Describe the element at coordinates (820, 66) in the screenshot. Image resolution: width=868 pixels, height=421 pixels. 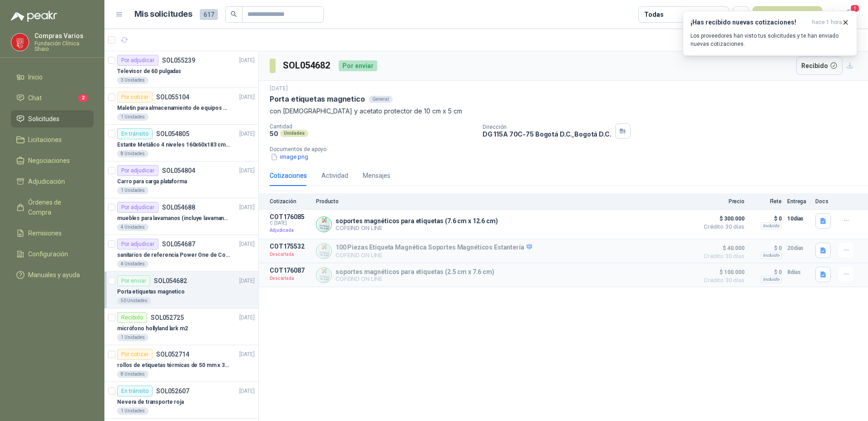
I see `button: Recibido` at that location.